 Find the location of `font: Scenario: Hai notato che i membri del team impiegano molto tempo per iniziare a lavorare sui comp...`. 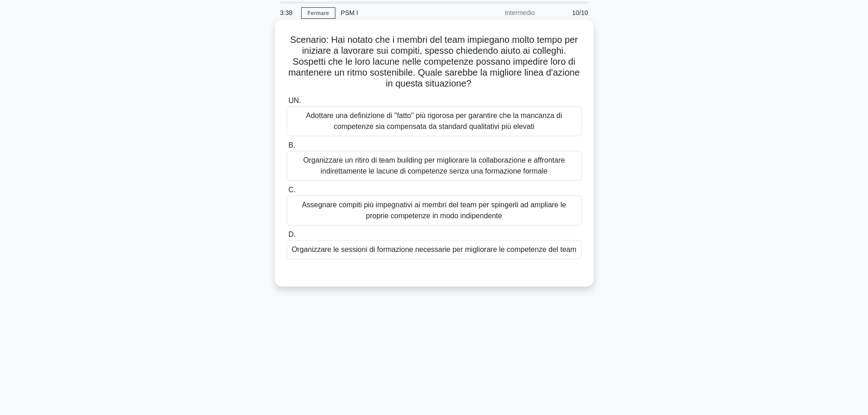

font: Scenario: Hai notato che i membri del team impiegano molto tempo per iniziare a lavorare sui comp... is located at coordinates (434, 61).